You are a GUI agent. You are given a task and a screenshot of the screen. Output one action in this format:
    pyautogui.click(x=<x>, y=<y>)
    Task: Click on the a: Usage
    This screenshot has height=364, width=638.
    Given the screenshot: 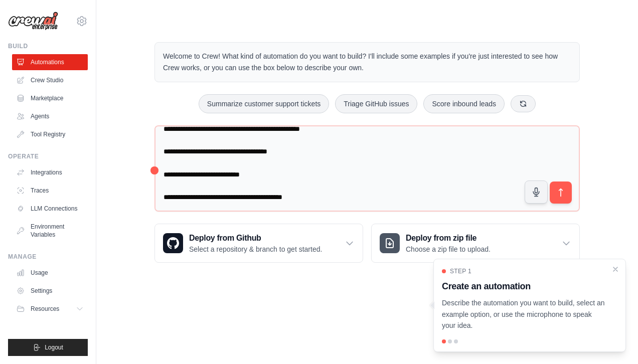 What is the action you would take?
    pyautogui.click(x=50, y=273)
    